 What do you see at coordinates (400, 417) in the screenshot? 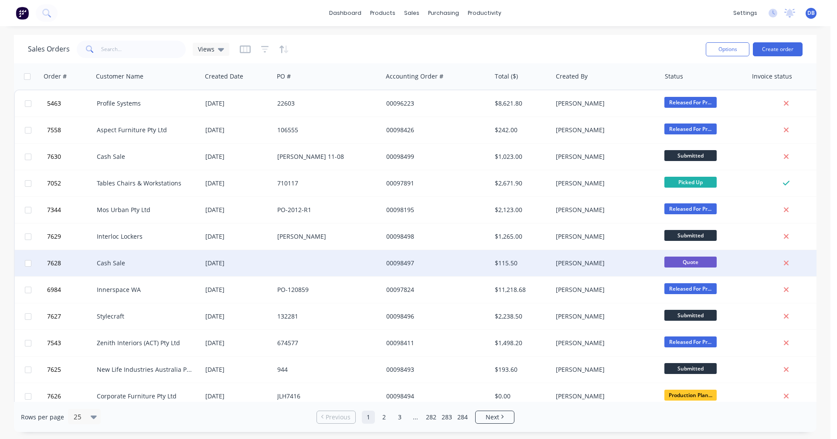
I see `a: Page 3` at bounding box center [400, 417].